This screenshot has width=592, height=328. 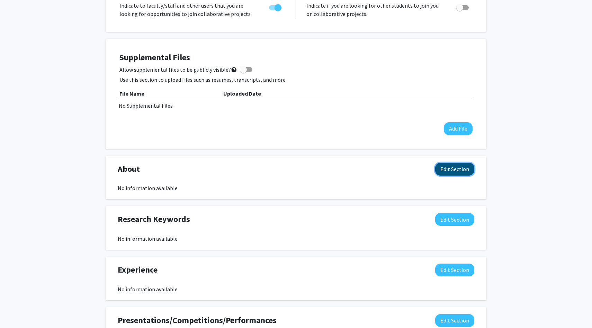 I want to click on span: Presentations/Competitions/Performances, so click(x=197, y=320).